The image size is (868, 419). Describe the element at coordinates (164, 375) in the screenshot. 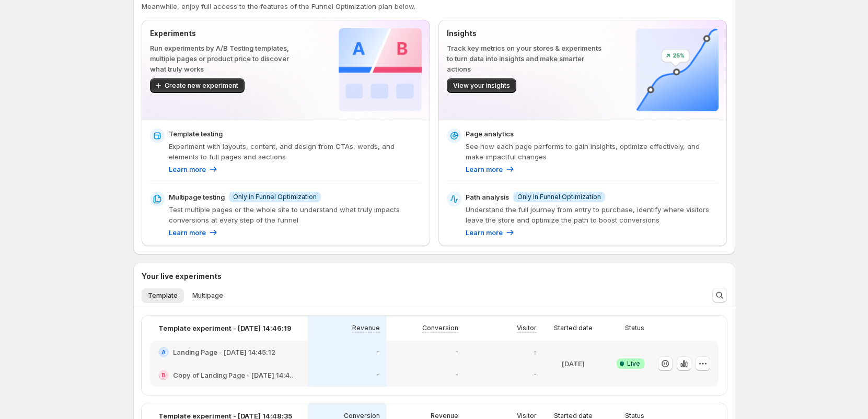

I see `h2: B` at that location.